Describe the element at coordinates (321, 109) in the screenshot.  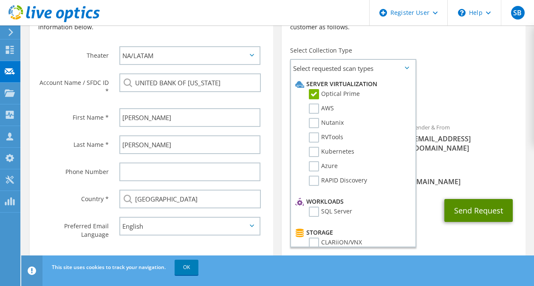
I see `label: AWS` at that location.